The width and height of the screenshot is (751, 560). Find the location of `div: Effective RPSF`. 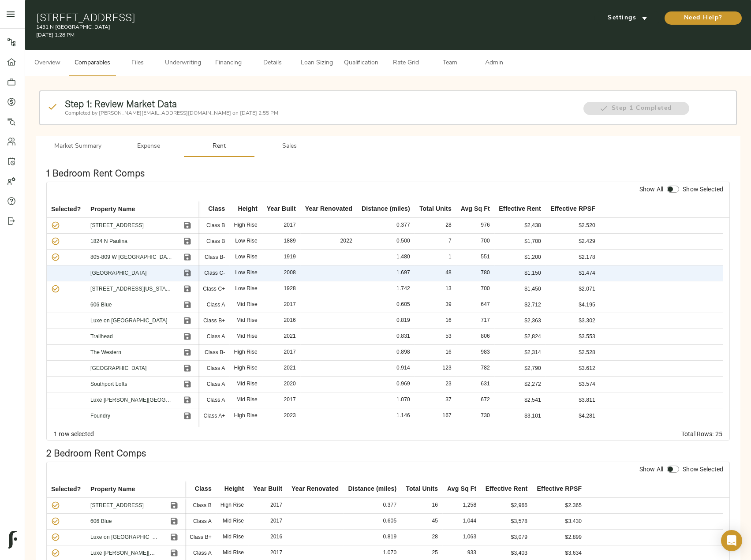

div: Effective RPSF is located at coordinates (573, 209).